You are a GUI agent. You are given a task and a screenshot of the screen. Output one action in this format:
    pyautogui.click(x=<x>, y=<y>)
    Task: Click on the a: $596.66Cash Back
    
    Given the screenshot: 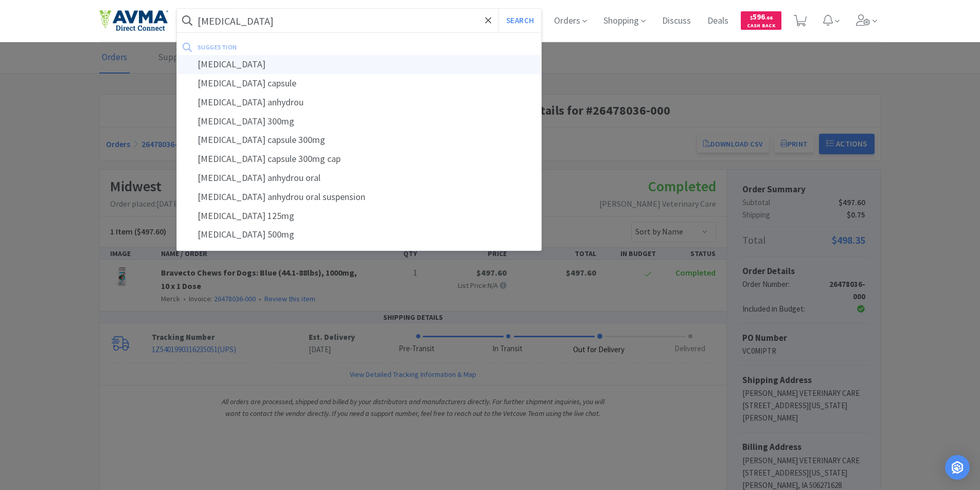 What is the action you would take?
    pyautogui.click(x=760, y=20)
    